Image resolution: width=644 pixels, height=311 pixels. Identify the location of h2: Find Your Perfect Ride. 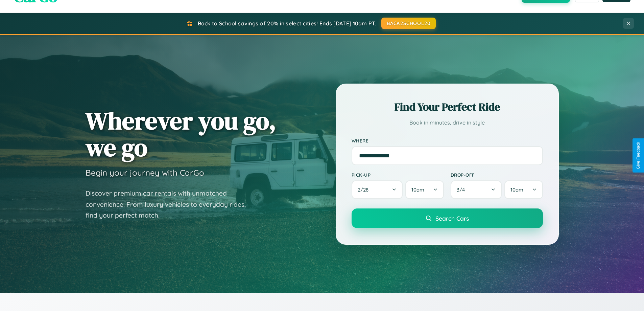
(447, 107).